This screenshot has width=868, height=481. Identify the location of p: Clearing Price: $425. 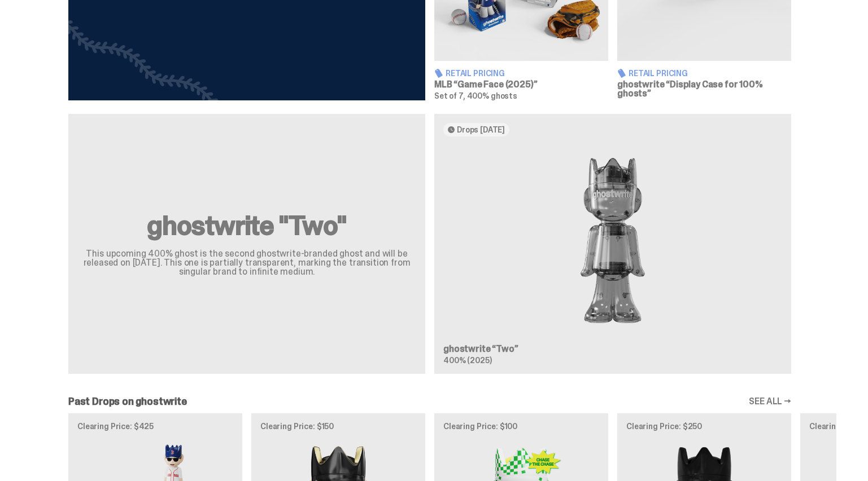
(155, 427).